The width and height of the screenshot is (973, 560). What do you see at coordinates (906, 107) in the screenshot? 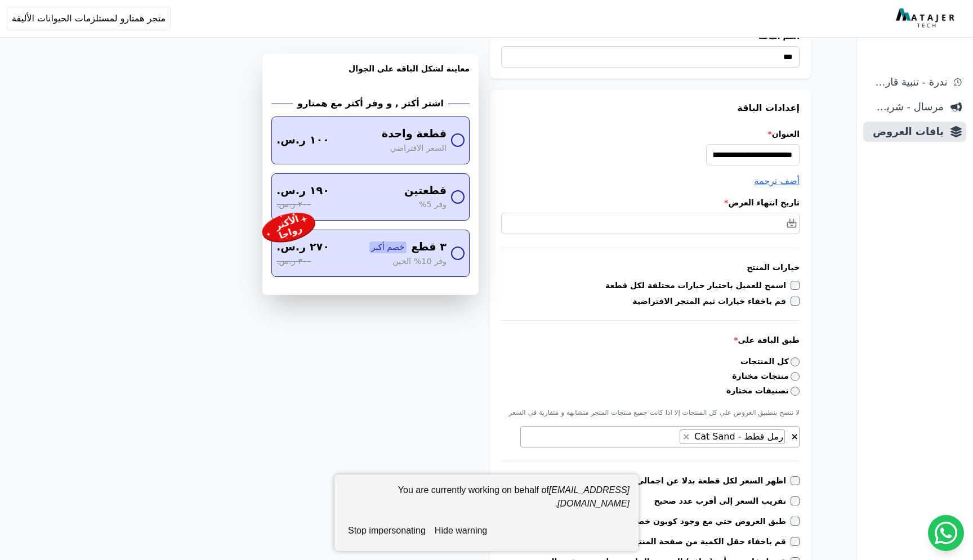
I see `span: مرسال - شريط دعاية` at bounding box center [906, 107].